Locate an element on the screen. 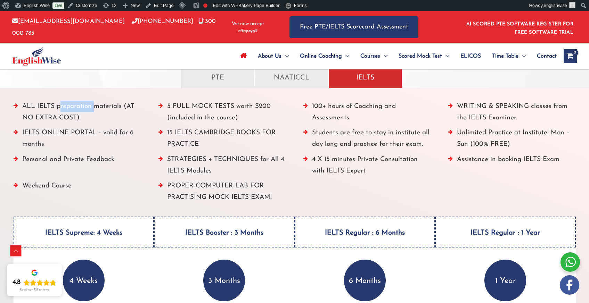  a: About UsMenu Toggle is located at coordinates (273, 56).